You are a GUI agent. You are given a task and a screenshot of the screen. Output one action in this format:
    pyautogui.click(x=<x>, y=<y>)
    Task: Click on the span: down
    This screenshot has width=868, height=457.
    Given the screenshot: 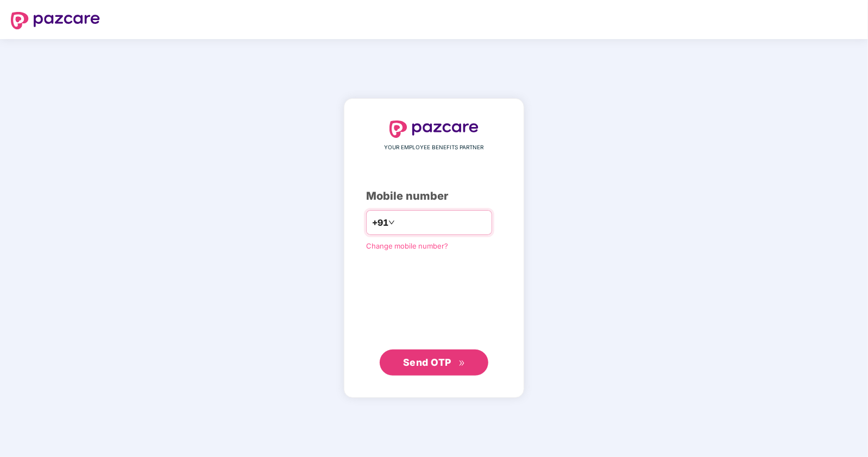 What is the action you would take?
    pyautogui.click(x=391, y=223)
    